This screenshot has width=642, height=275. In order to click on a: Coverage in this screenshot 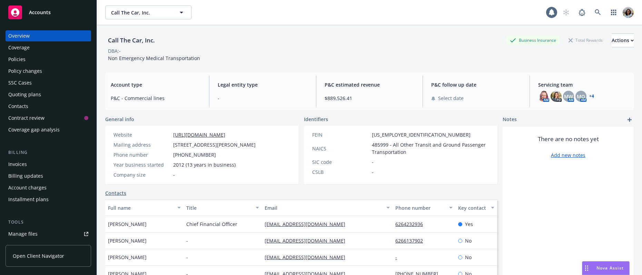, I will do `click(48, 48)`.